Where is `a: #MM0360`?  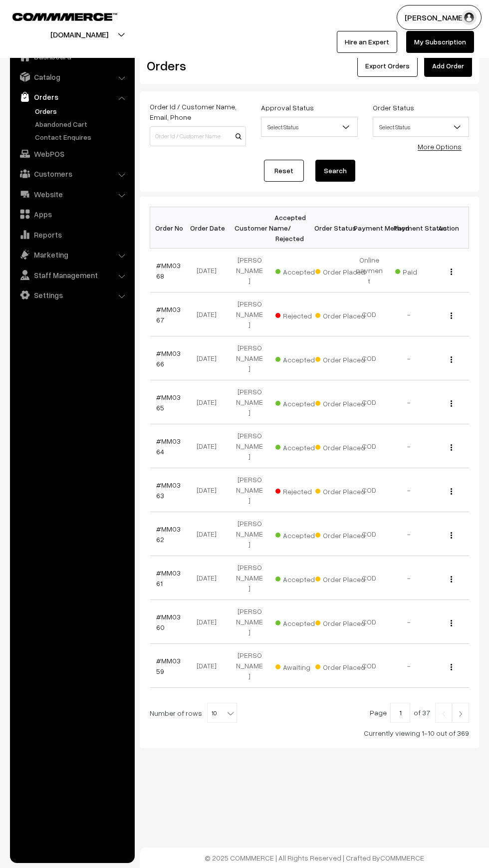
a: #MM0360 is located at coordinates (168, 621).